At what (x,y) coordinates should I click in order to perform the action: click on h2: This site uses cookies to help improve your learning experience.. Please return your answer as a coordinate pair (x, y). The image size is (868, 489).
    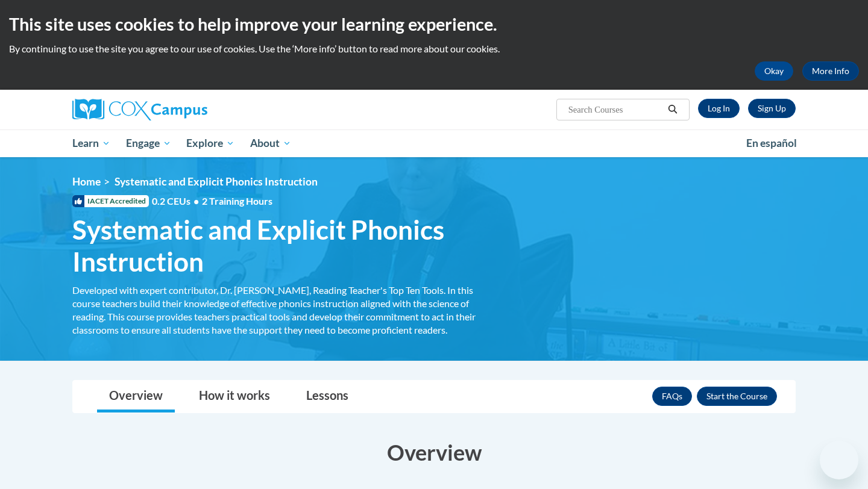
    Looking at the image, I should click on (434, 24).